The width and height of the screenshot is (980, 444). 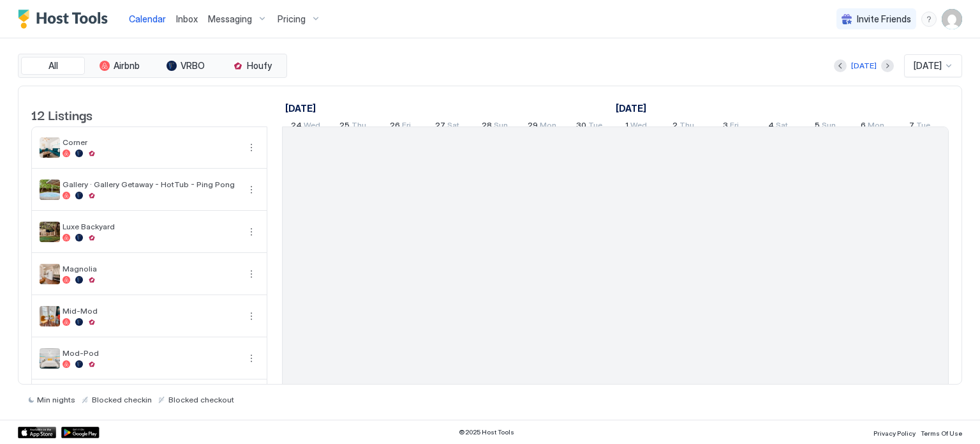 What do you see at coordinates (353, 127) in the screenshot?
I see `a: September 25, 2025` at bounding box center [353, 127].